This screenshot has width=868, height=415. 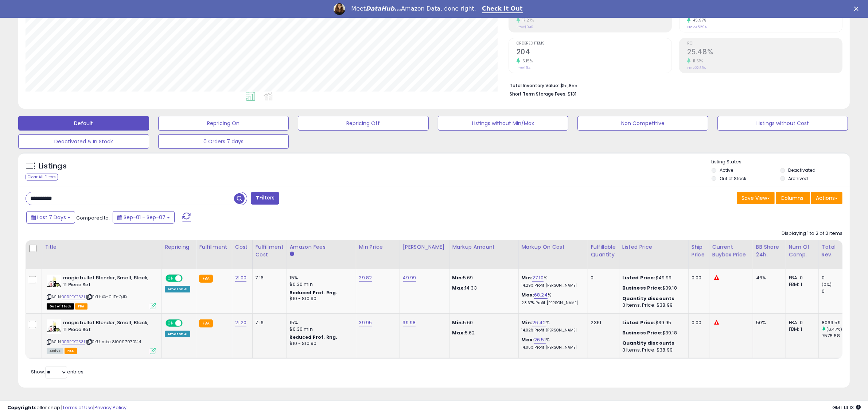 I want to click on div: Markup Amount, so click(x=484, y=247).